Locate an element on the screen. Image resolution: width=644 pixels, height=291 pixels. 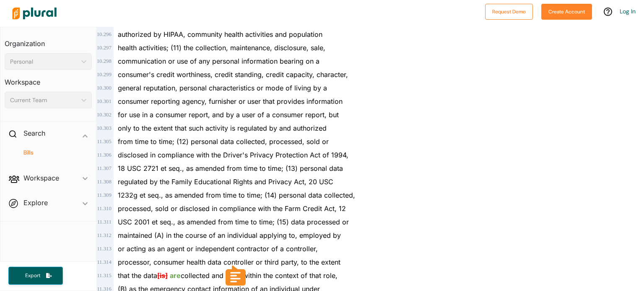
h3: Workspace is located at coordinates (48, 79).